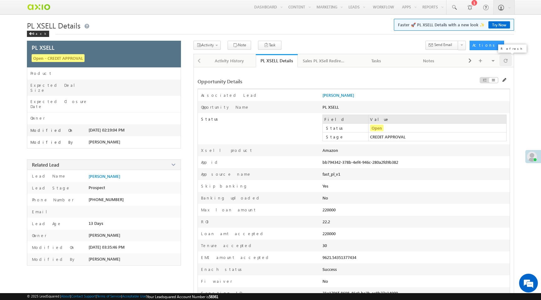 This screenshot has height=300, width=541. What do you see at coordinates (39, 7) in the screenshot?
I see `img: Custom Logo` at bounding box center [39, 7].